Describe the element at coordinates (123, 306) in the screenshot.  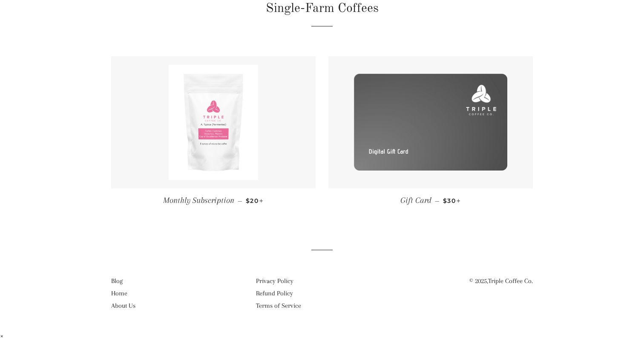
I see `a: About Us` at that location.